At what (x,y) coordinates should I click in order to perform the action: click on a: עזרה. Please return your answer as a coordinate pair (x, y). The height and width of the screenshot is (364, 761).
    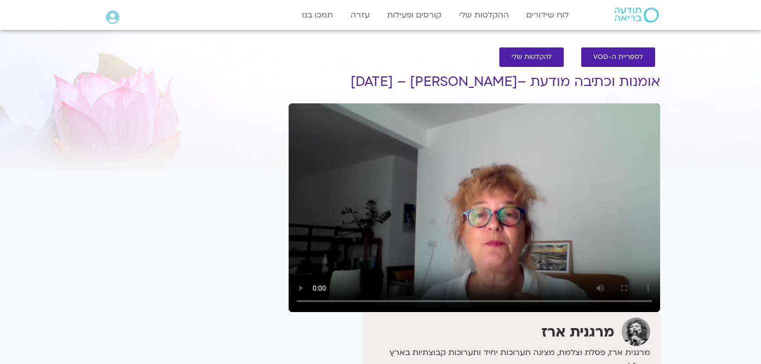
    Looking at the image, I should click on (360, 15).